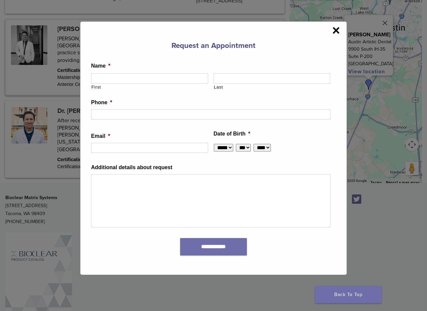 Image resolution: width=427 pixels, height=311 pixels. Describe the element at coordinates (100, 136) in the screenshot. I see `label: Email` at that location.